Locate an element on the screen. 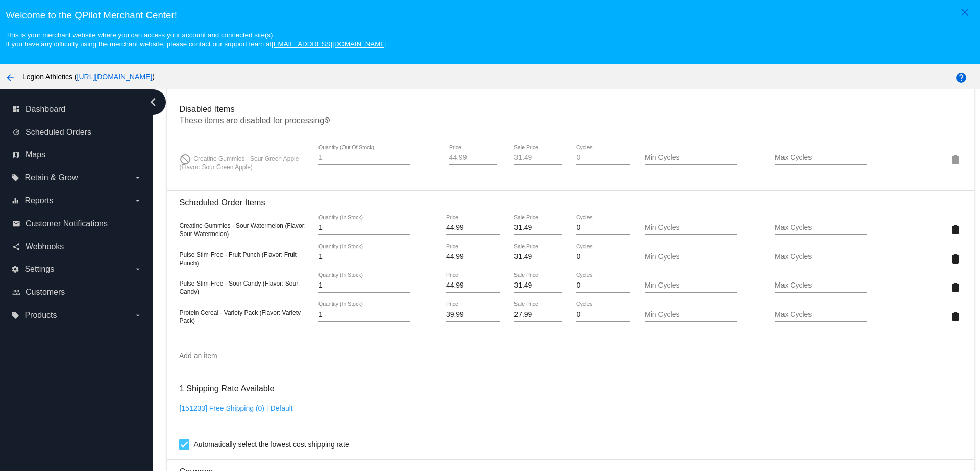 The image size is (980, 471). mat-icon: help_outline is located at coordinates (327, 123).